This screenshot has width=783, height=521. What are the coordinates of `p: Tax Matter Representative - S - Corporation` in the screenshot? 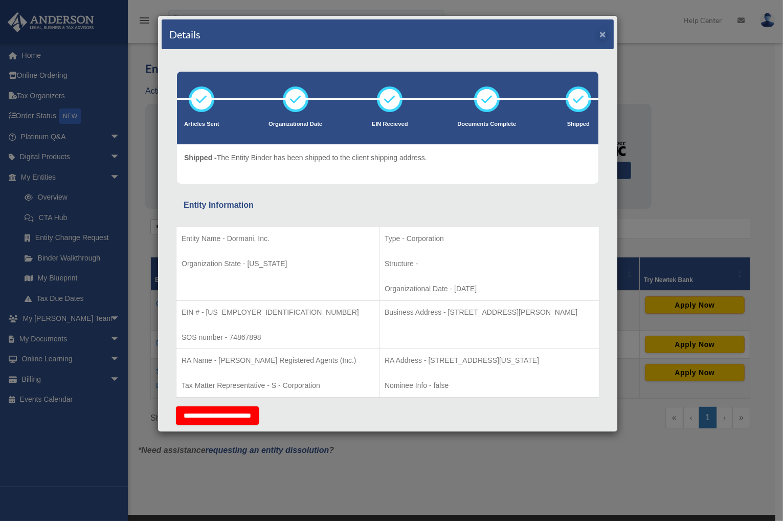 It's located at (278, 385).